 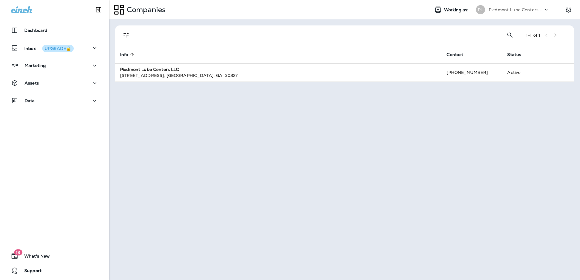 What do you see at coordinates (481, 10) in the screenshot?
I see `div: PL` at bounding box center [481, 10].